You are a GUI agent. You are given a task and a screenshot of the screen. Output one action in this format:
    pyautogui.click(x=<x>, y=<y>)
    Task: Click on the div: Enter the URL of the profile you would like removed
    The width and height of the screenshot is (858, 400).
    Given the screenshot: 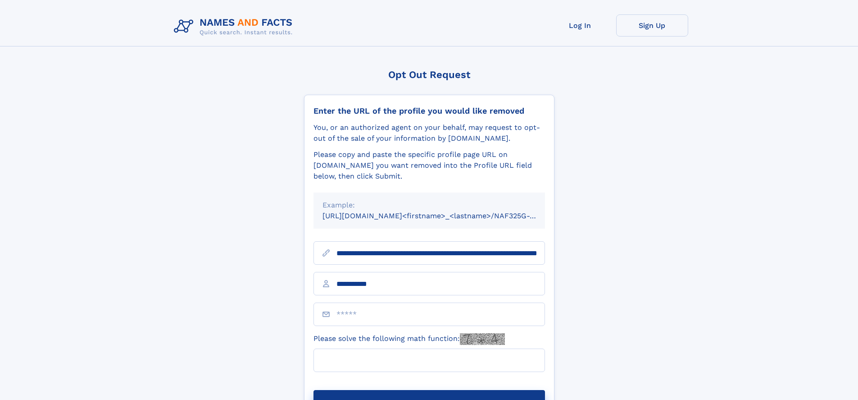 What is the action you would take?
    pyautogui.click(x=429, y=111)
    